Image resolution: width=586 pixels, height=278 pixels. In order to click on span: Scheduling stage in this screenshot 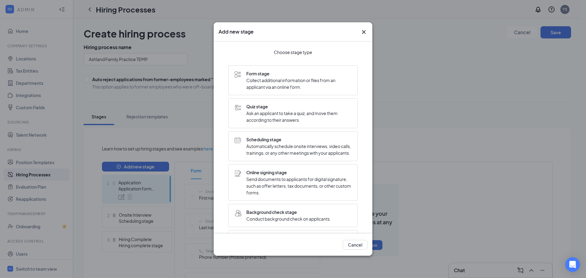, I will do `click(299, 139)`.